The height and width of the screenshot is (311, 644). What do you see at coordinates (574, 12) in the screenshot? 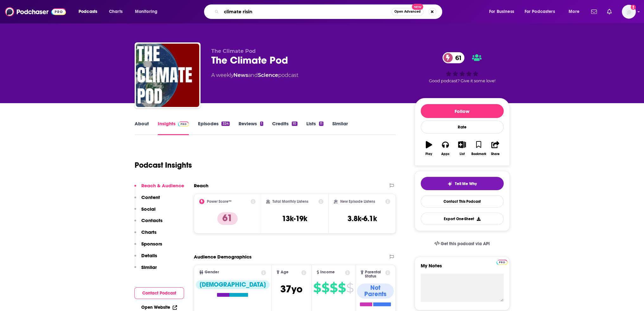
I see `span: More` at bounding box center [574, 12].